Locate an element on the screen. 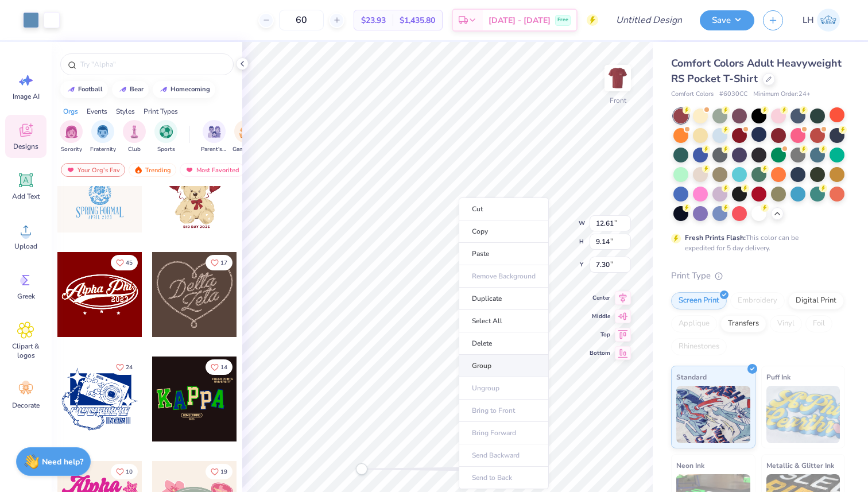 The height and width of the screenshot is (492, 868). li: Delete is located at coordinates (504, 343).